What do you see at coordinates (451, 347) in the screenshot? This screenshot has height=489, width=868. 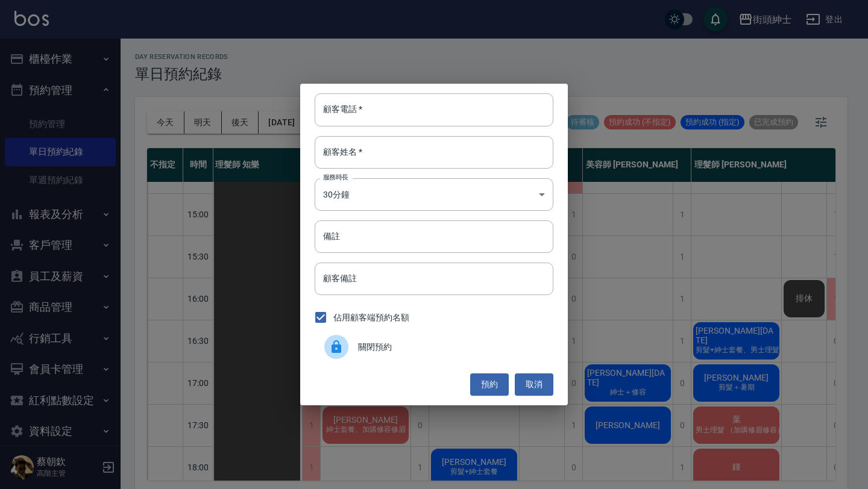 I see `span: 關閉預約` at bounding box center [451, 347].